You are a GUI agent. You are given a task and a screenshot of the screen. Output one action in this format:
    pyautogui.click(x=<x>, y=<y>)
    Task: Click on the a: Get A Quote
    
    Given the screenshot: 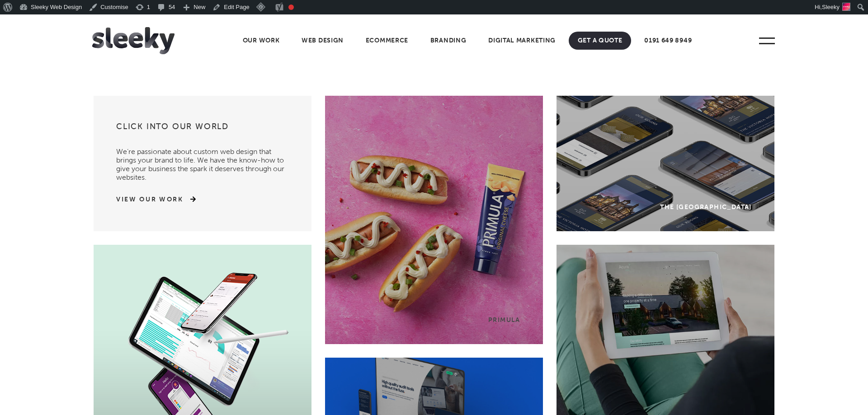 What is the action you would take?
    pyautogui.click(x=600, y=41)
    